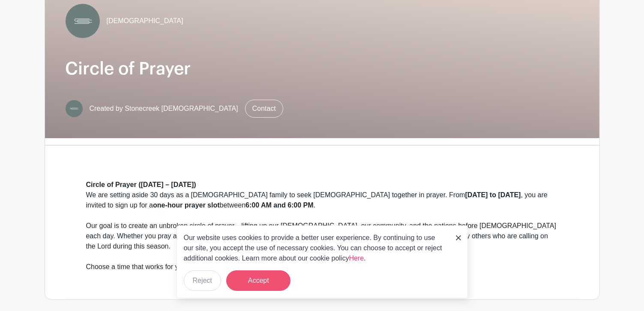  I want to click on p: Our website uses cookies to provide a better user experience. By continuing to use our site, you ..., so click(316, 248).